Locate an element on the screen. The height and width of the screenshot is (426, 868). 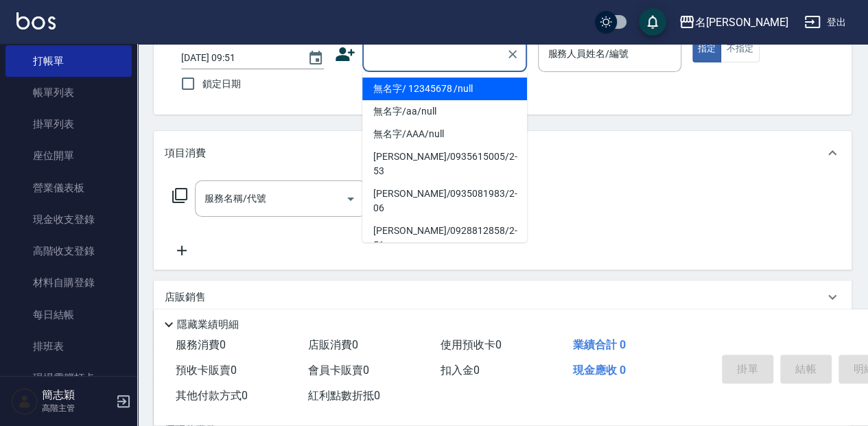
a: 座位開單 is located at coordinates (69, 155).